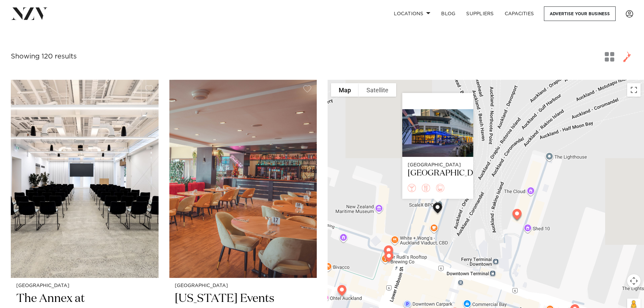  What do you see at coordinates (44, 56) in the screenshot?
I see `div: Showing 120 results` at bounding box center [44, 56].